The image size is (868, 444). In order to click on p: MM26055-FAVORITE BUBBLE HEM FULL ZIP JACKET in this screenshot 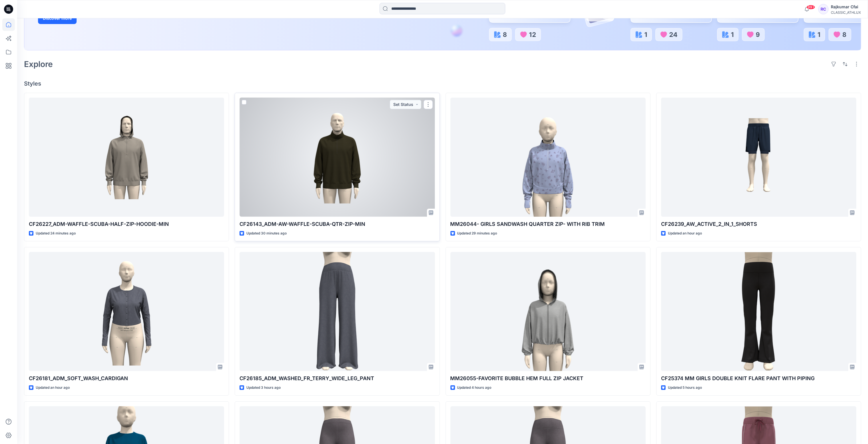, I will do `click(548, 378)`.